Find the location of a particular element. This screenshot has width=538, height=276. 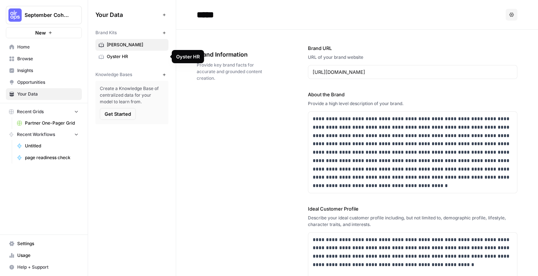

button: Workspace: September Cohort is located at coordinates (44, 15).